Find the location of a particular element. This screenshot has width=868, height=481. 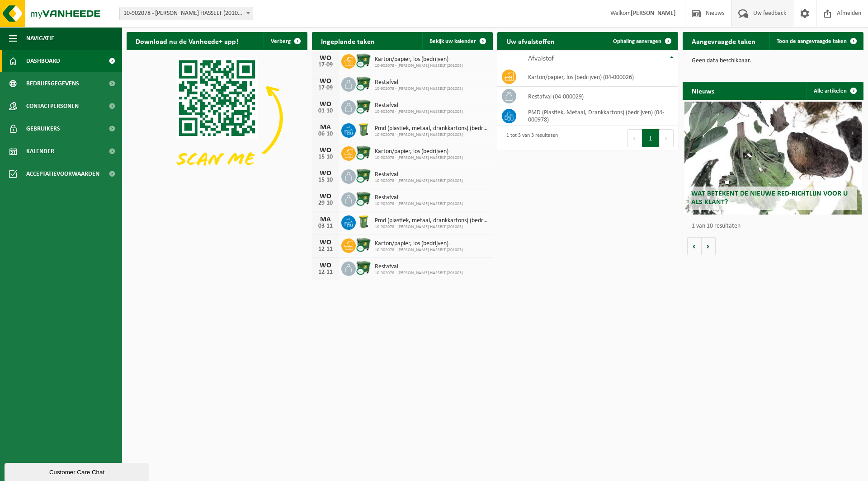

button: Previous is located at coordinates (634, 138).